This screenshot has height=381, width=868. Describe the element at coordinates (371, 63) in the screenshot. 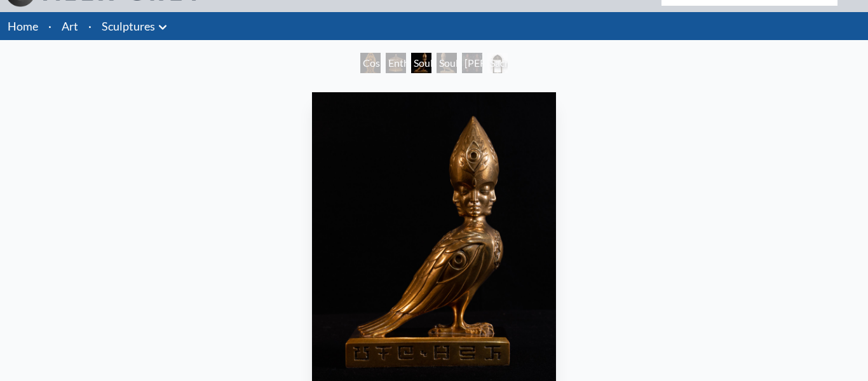

I see `div: Cosmic Mother` at that location.